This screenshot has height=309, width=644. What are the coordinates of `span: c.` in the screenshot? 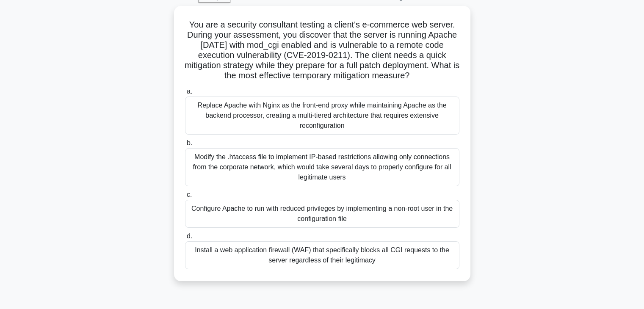 It's located at (189, 194).